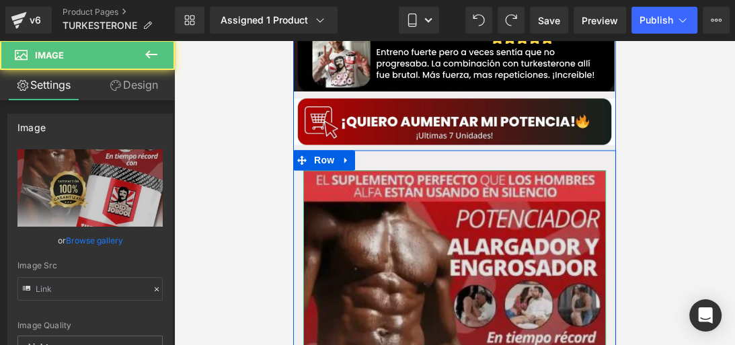 The image size is (735, 345). I want to click on div: Image, so click(32, 124).